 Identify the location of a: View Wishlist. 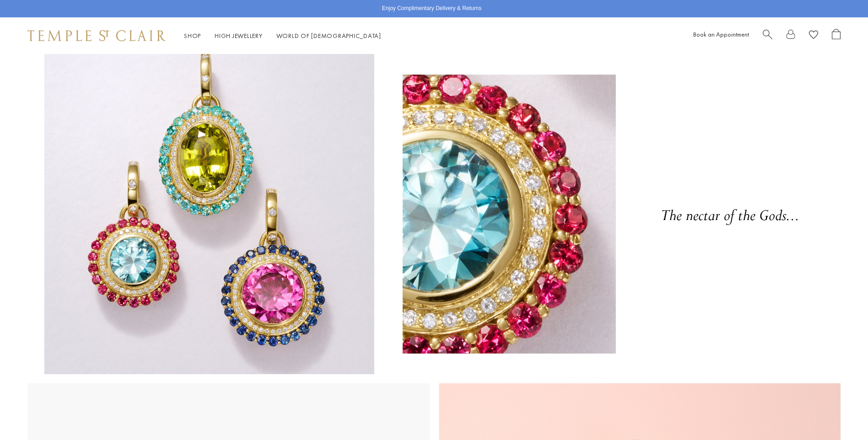
(814, 36).